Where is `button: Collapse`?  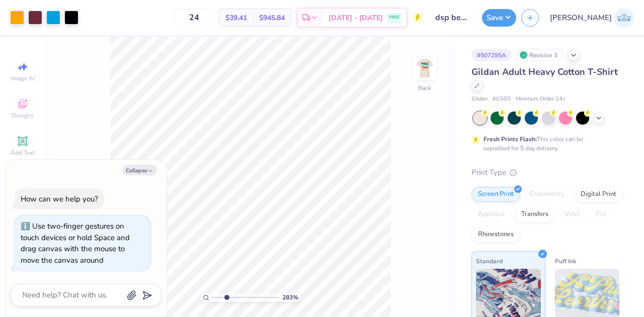
button: Collapse is located at coordinates (139, 170).